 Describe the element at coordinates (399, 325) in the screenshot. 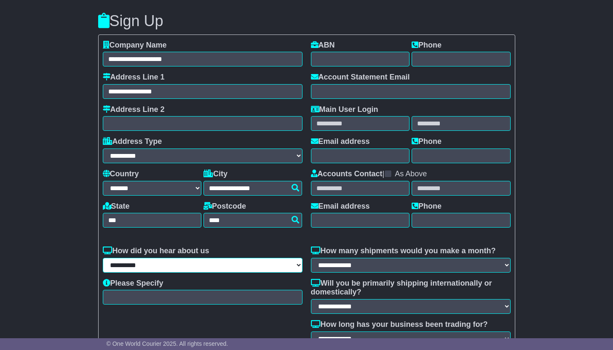

I see `label: How long has your business been trading for?` at that location.